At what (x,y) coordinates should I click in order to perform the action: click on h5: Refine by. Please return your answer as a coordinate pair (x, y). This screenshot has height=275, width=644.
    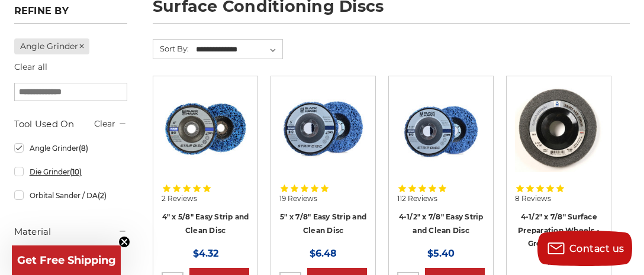
    Looking at the image, I should click on (70, 14).